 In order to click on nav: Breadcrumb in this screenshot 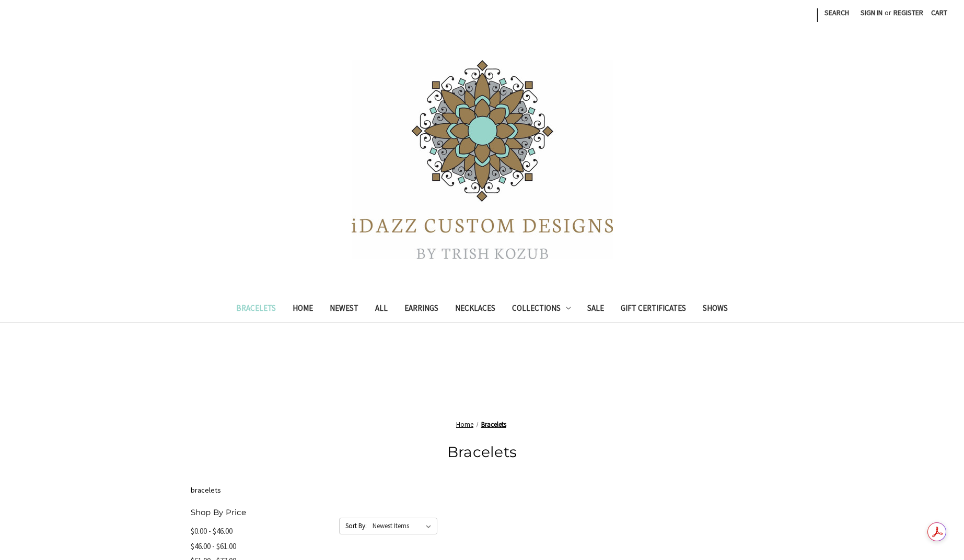, I will do `click(482, 424)`.